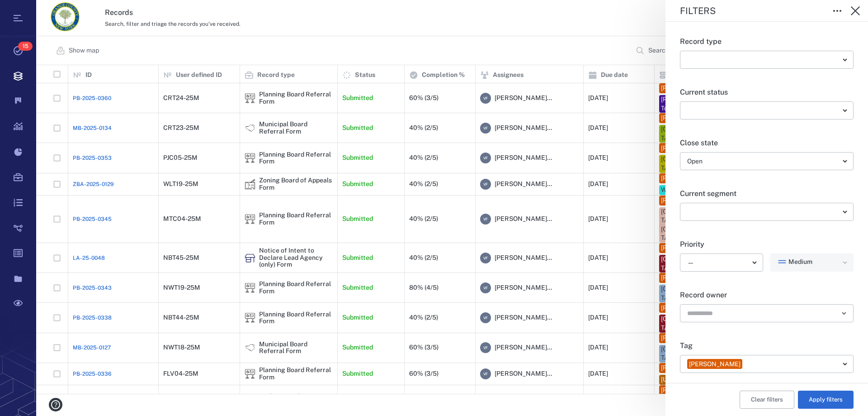 Image resolution: width=868 pixels, height=416 pixels. Describe the element at coordinates (767, 295) in the screenshot. I see `p: Record owner` at that location.